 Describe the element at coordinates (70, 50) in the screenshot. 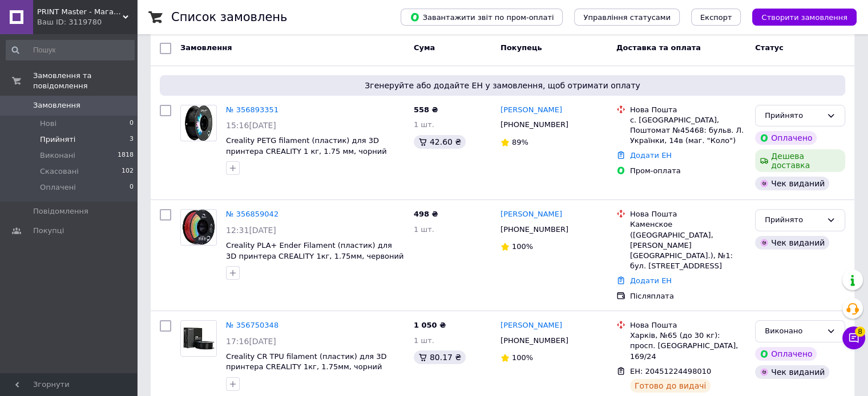

I see `input: Пошук` at that location.